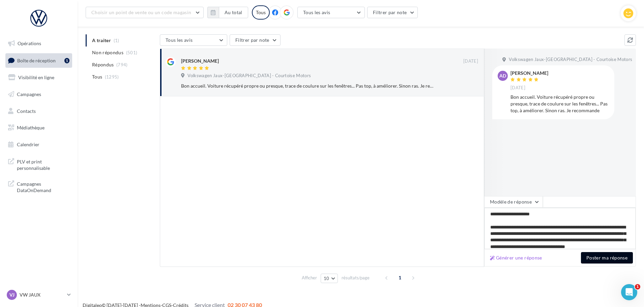 The height and width of the screenshot is (307, 644). What do you see at coordinates (261, 13) in the screenshot?
I see `div: Tous` at bounding box center [261, 13].